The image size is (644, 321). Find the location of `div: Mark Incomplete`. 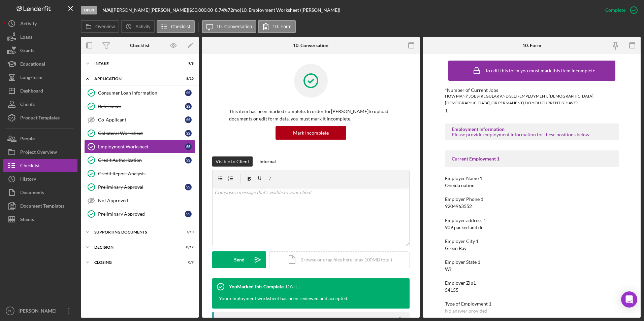

div: Mark Incomplete is located at coordinates (311, 133).